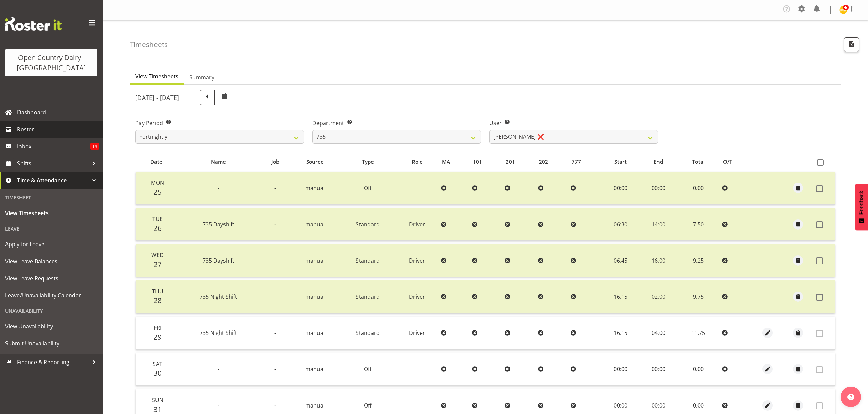  What do you see at coordinates (584, 162) in the screenshot?
I see `div: 777` at bounding box center [584, 162].